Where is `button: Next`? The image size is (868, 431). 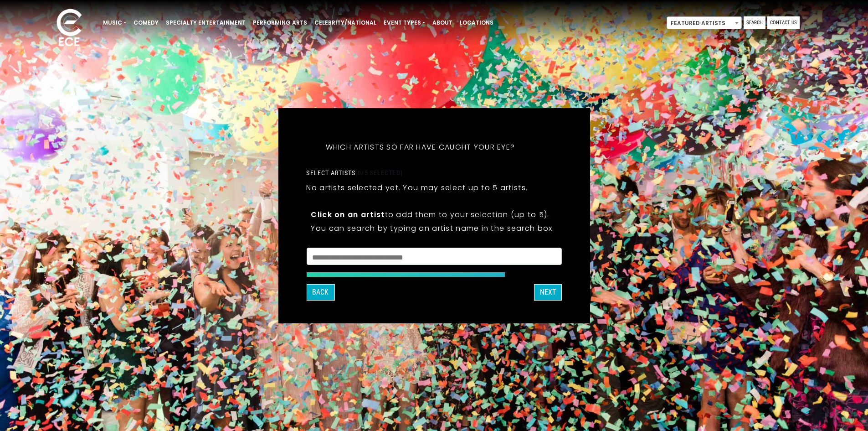
button: Next is located at coordinates (548, 293).